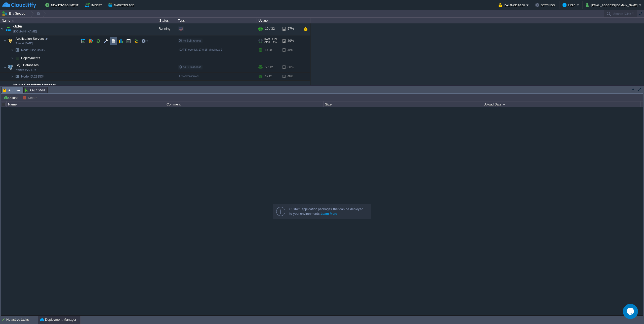  Describe the element at coordinates (570, 5) in the screenshot. I see `button: Help` at that location.